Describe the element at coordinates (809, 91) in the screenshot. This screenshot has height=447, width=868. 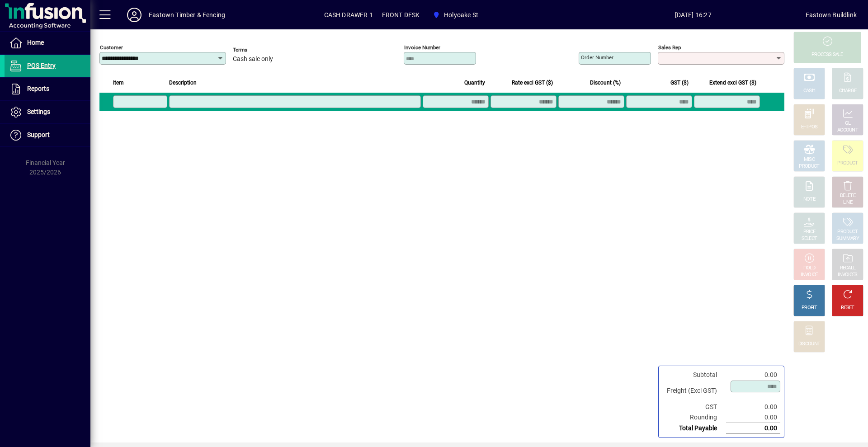
I see `div: CASH` at that location.